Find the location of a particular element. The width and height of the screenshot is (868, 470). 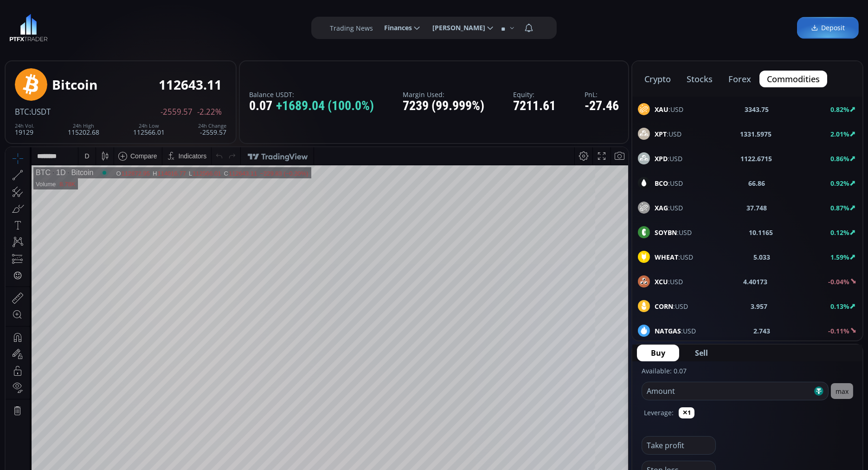

div: 112872.95 is located at coordinates (130, 26).